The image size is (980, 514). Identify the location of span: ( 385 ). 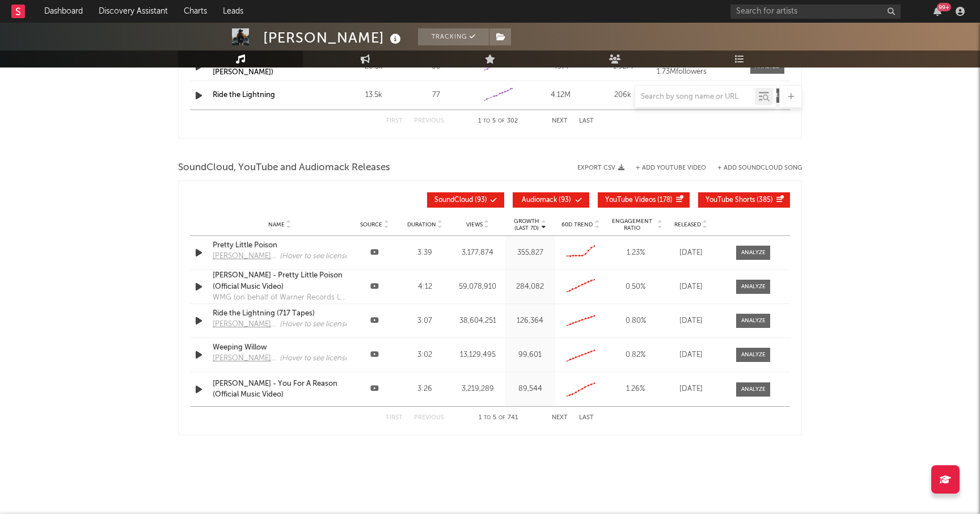
(739, 200).